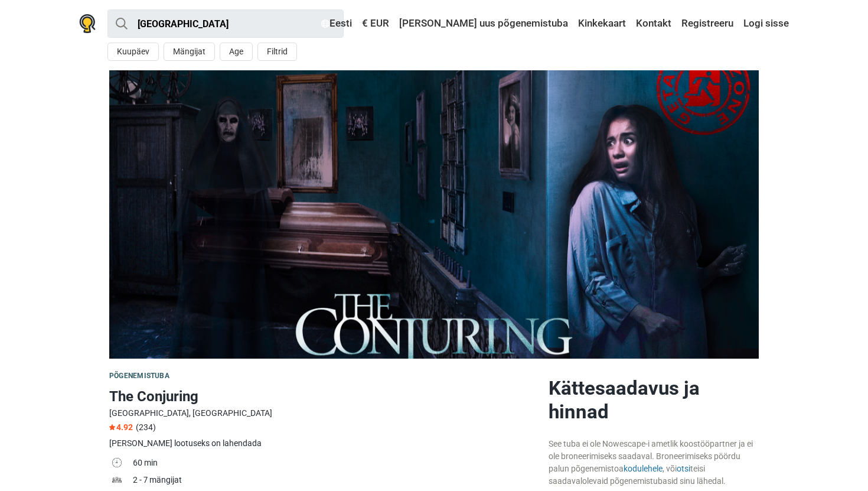  Describe the element at coordinates (146, 427) in the screenshot. I see `span: (234)` at that location.